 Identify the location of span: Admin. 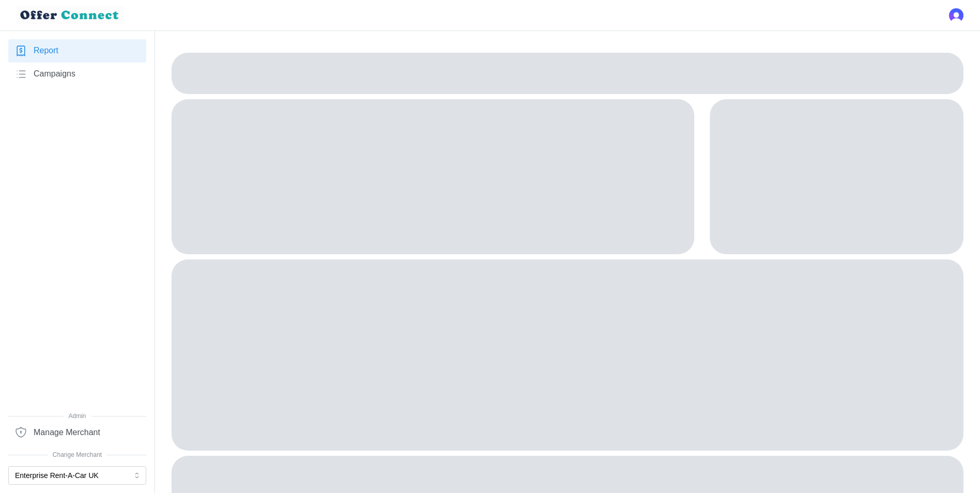
(77, 416).